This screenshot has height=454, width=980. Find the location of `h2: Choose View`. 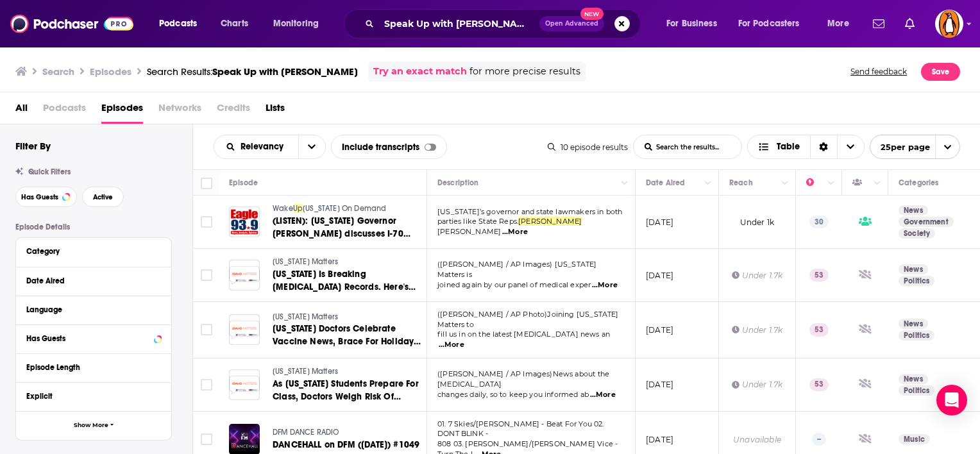

h2: Choose View is located at coordinates (806, 147).